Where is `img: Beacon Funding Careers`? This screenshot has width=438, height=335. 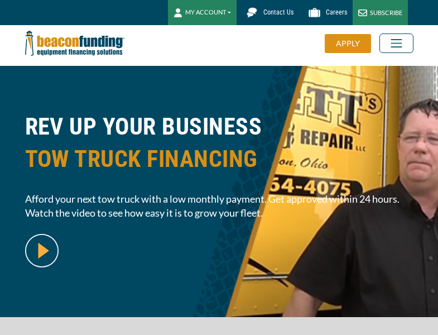
img: Beacon Funding Careers is located at coordinates (314, 12).